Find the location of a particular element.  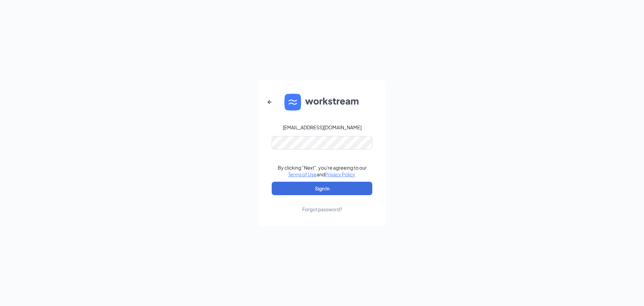

svg: ArrowLeftNew is located at coordinates (270, 102).